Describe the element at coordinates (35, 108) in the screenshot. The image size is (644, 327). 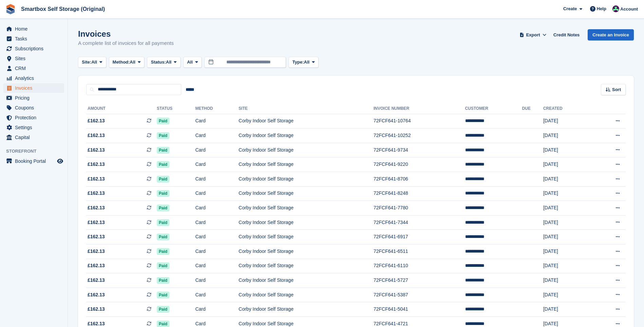
I see `span: Coupons` at that location.